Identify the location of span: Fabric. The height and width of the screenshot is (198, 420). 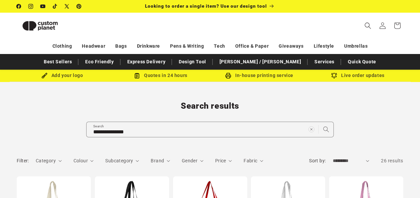
(250, 161).